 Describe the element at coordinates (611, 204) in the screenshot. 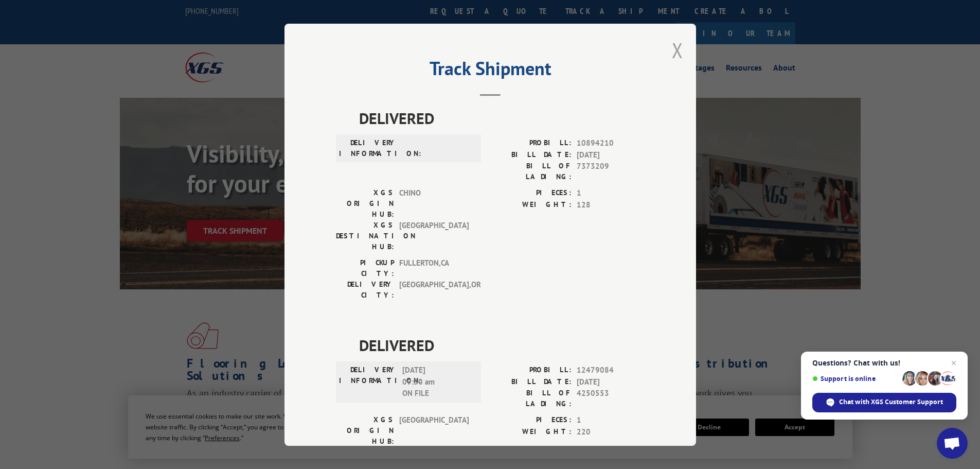

I see `span: 128` at that location.